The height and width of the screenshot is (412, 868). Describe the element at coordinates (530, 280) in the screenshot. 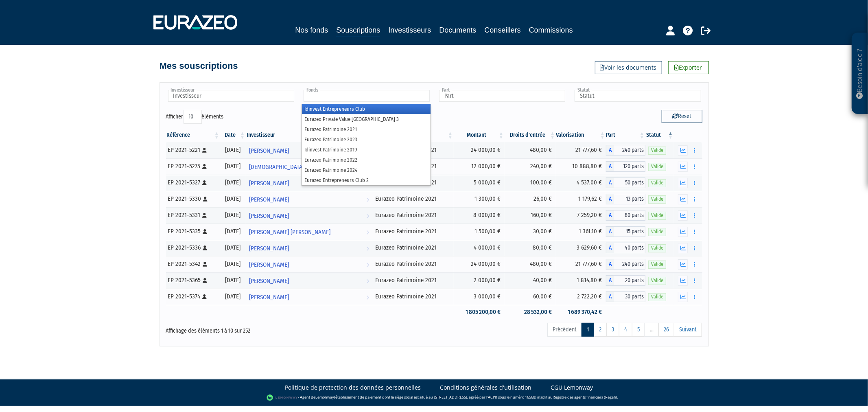

I see `td: 40,00 €` at that location.